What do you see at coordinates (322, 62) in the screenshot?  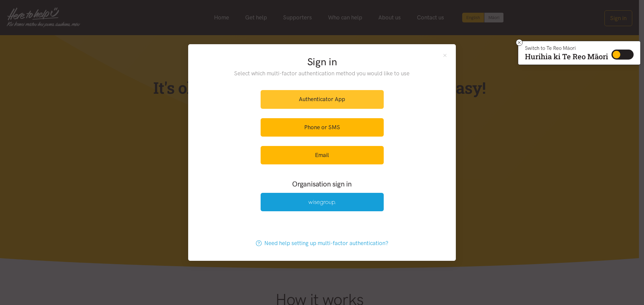 I see `h2: Sign in` at bounding box center [322, 62].